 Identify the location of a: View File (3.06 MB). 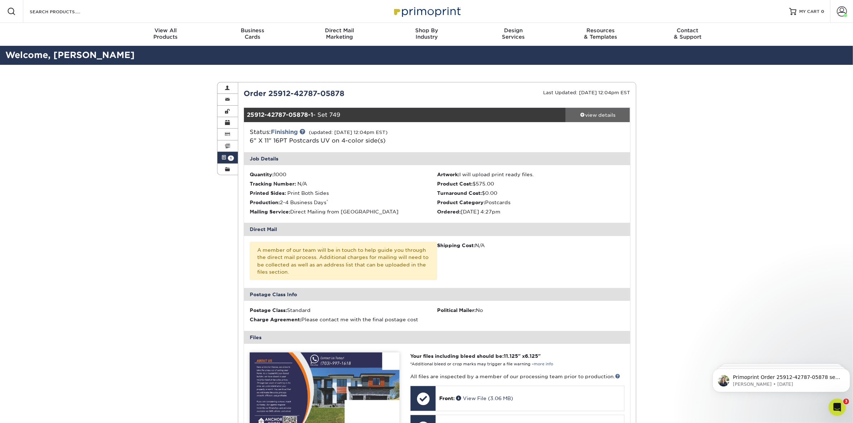
(484, 398).